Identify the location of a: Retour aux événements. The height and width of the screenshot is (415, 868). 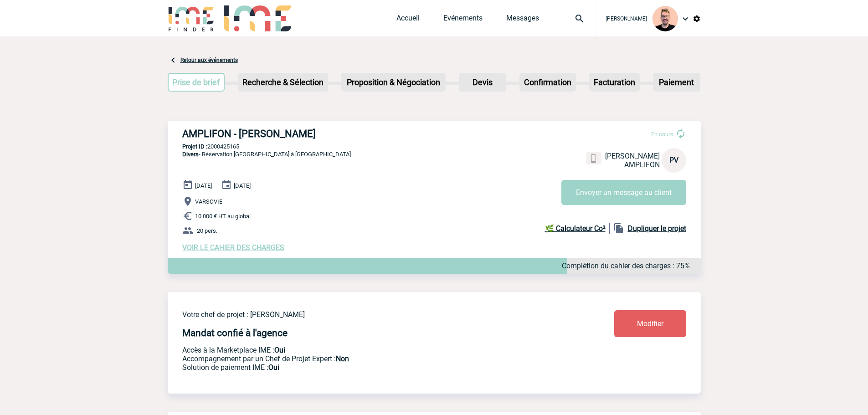
(209, 60).